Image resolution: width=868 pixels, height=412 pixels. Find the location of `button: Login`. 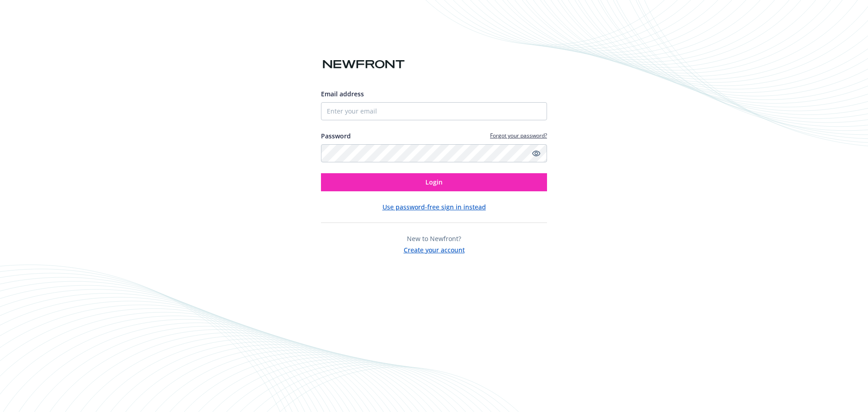

button: Login is located at coordinates (434, 182).